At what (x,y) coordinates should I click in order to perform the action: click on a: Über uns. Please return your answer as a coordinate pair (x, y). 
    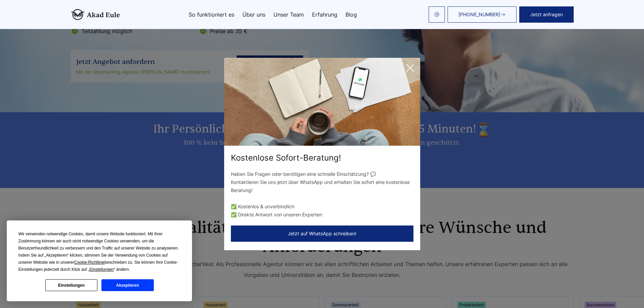
    Looking at the image, I should click on (254, 14).